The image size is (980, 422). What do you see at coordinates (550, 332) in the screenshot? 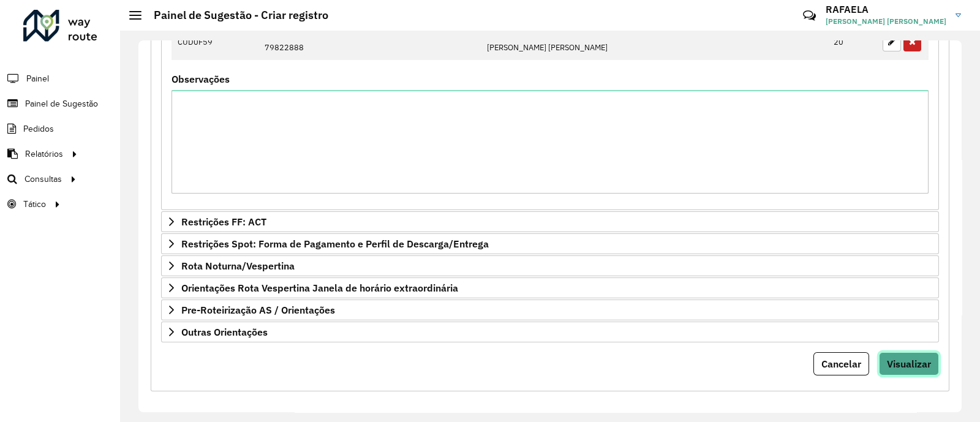
I see `a: Outras Orientações` at bounding box center [550, 332].